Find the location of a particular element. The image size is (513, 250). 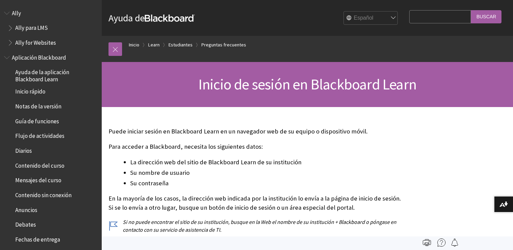

a: Ayuda deBlackboard is located at coordinates (151, 18).